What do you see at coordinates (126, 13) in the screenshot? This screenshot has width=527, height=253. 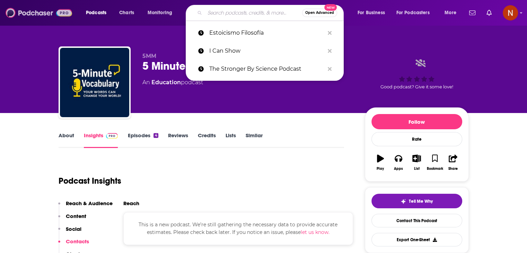 I see `span: Charts` at bounding box center [126, 13].